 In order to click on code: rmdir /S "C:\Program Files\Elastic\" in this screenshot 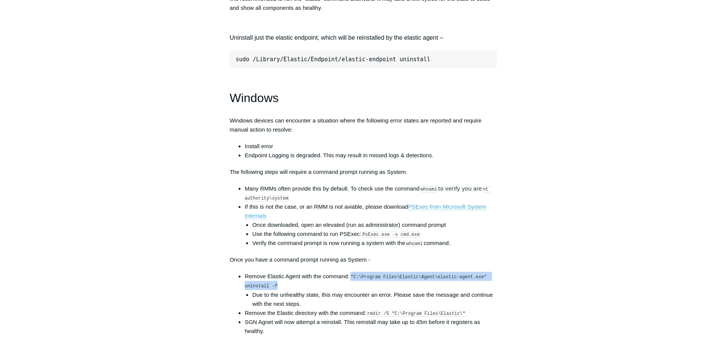, I will do `click(416, 314)`.